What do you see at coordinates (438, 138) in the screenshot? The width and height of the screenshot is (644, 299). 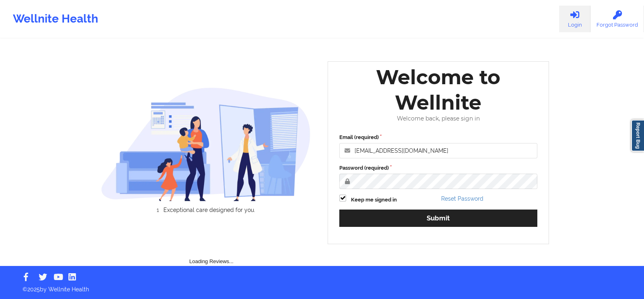 I see `label: Email (required)` at bounding box center [438, 138].